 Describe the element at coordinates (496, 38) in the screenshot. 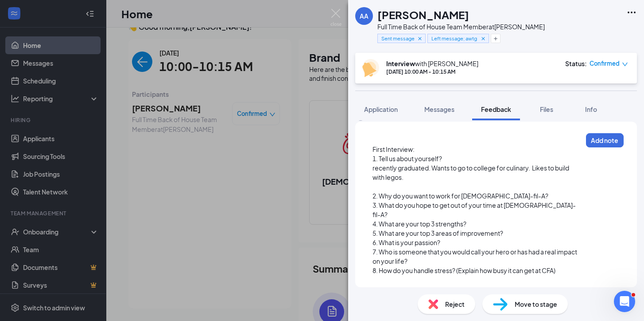

I see `button: Plus` at that location.